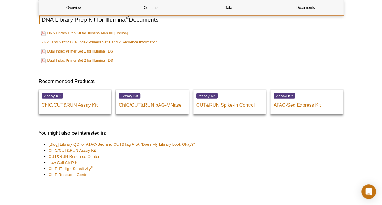  I want to click on a: Data, so click(228, 8).